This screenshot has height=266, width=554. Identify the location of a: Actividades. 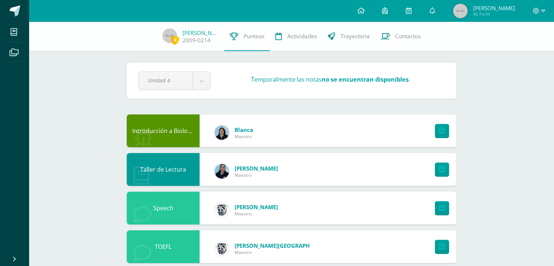
(296, 36).